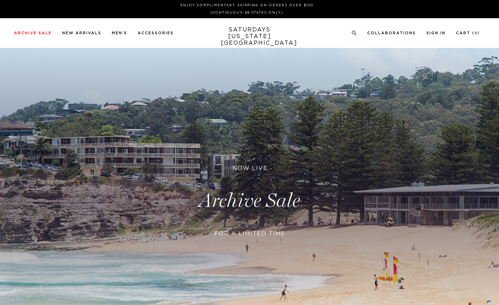 Image resolution: width=499 pixels, height=305 pixels. What do you see at coordinates (33, 33) in the screenshot?
I see `a: Archive Sale` at bounding box center [33, 33].